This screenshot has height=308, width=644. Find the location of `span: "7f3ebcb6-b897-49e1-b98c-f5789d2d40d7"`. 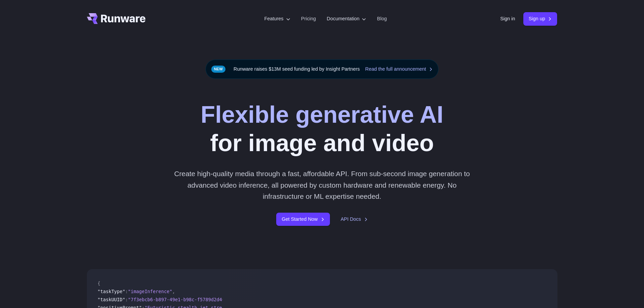

span: "7f3ebcb6-b897-49e1-b98c-f5789d2d40d7" is located at coordinates (181, 300).